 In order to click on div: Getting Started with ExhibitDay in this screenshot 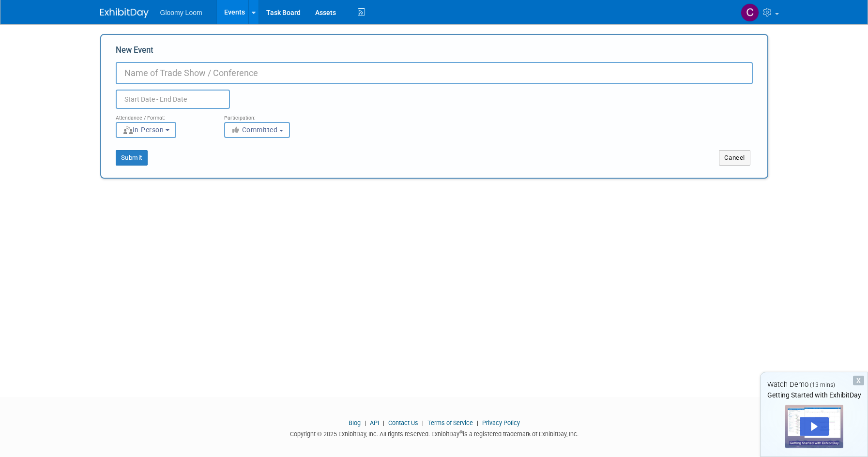, I will do `click(814, 395)`.